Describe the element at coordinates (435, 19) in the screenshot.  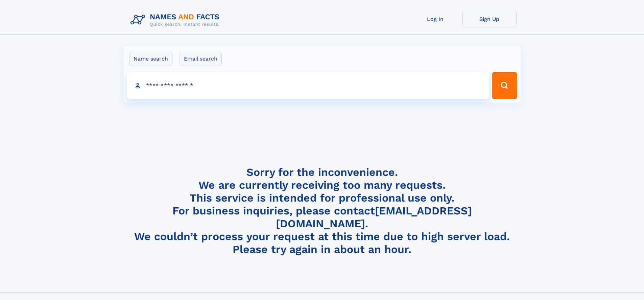
I see `a: Log In` at that location.